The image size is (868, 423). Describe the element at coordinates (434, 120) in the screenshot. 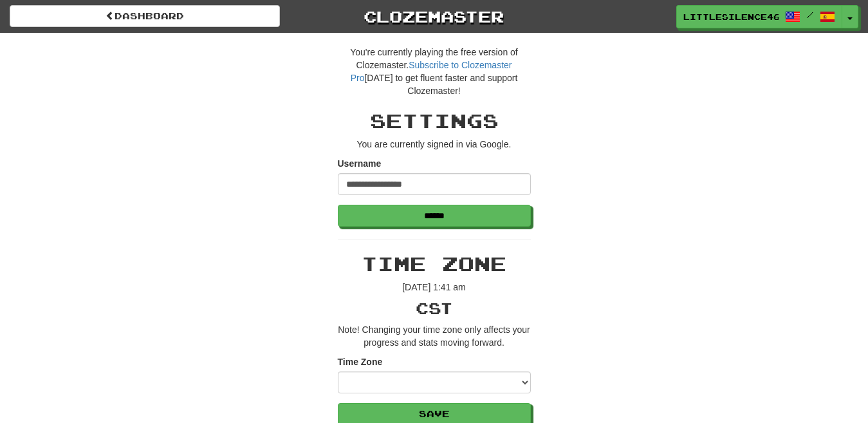

I see `h2: Settings` at that location.